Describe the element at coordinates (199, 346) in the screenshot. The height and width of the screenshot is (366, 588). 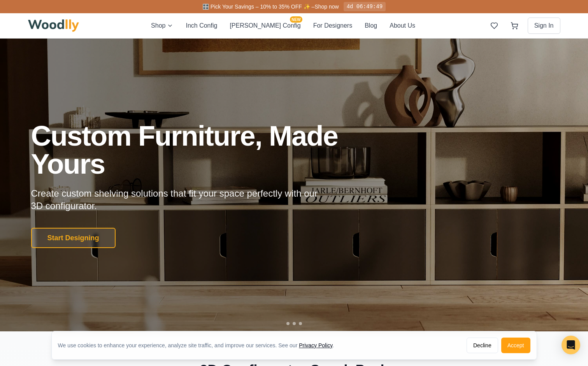
I see `div: We use cookies to enhance your experience, analyze site traffic, and improve our services. See our .` at that location.